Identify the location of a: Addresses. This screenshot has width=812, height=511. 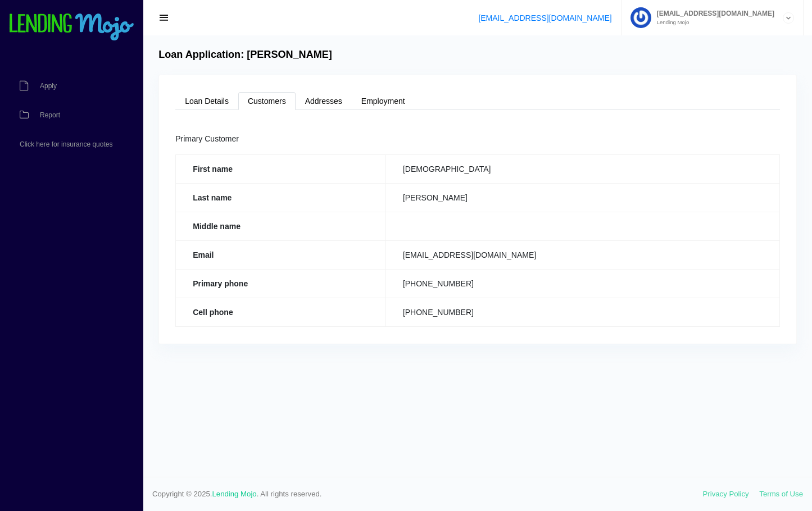
(324, 101).